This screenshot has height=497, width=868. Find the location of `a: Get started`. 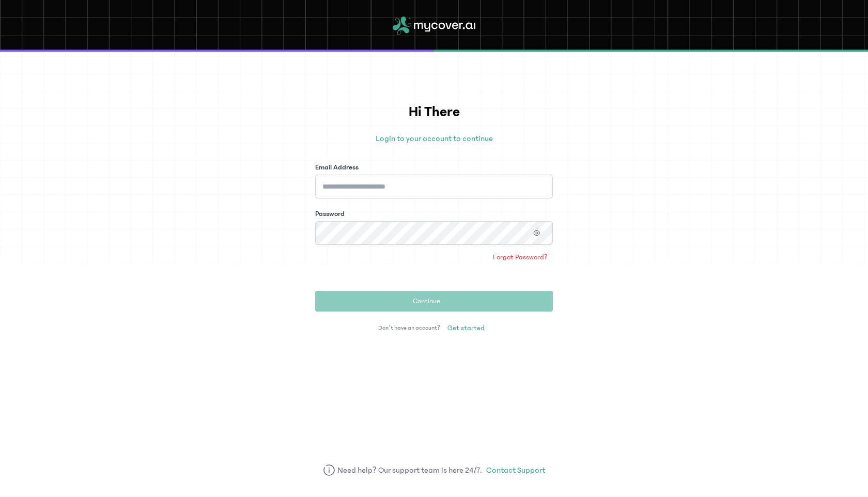

a: Get started is located at coordinates (466, 328).